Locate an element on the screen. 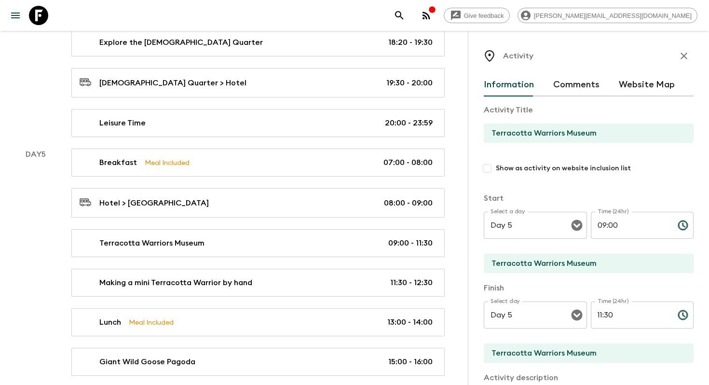  p: 07:00 - 08:00 is located at coordinates (408, 162).